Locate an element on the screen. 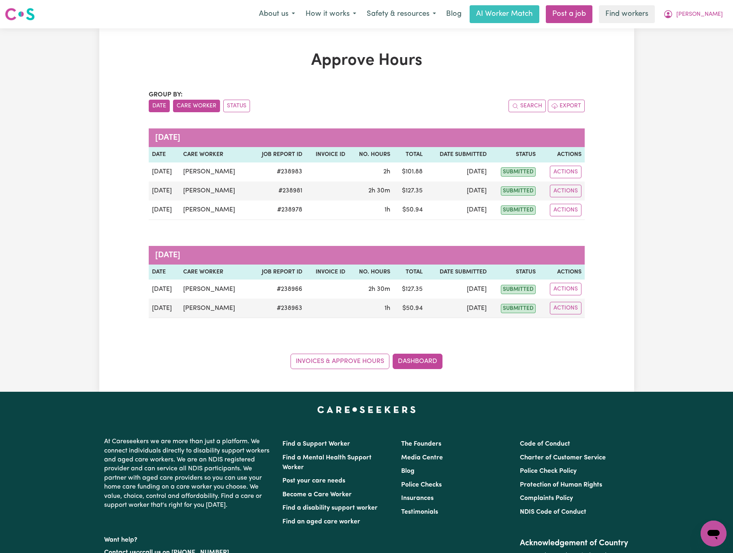 The width and height of the screenshot is (733, 553). a: NDIS Code of Conduct is located at coordinates (553, 512).